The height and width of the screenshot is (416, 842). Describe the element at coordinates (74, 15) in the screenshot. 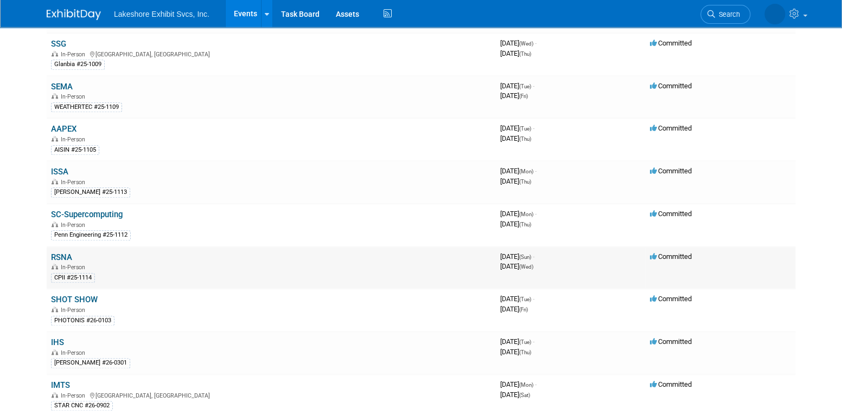

I see `img: ExhibitDay` at that location.